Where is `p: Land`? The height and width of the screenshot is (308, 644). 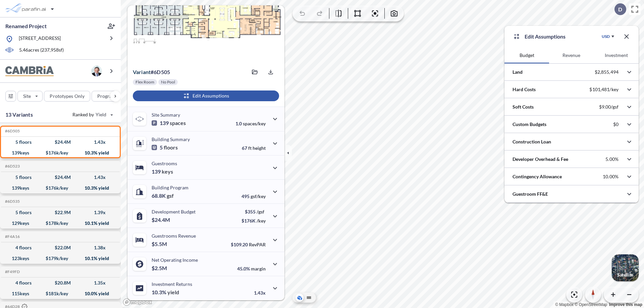 p: Land is located at coordinates (518, 72).